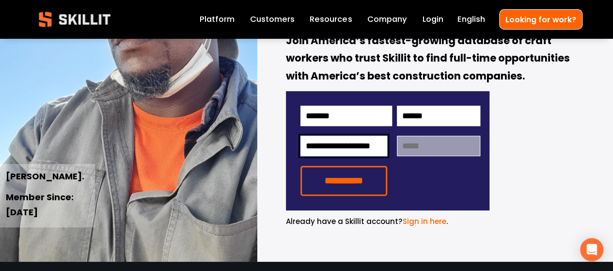  Describe the element at coordinates (471, 19) in the screenshot. I see `span: English` at that location.